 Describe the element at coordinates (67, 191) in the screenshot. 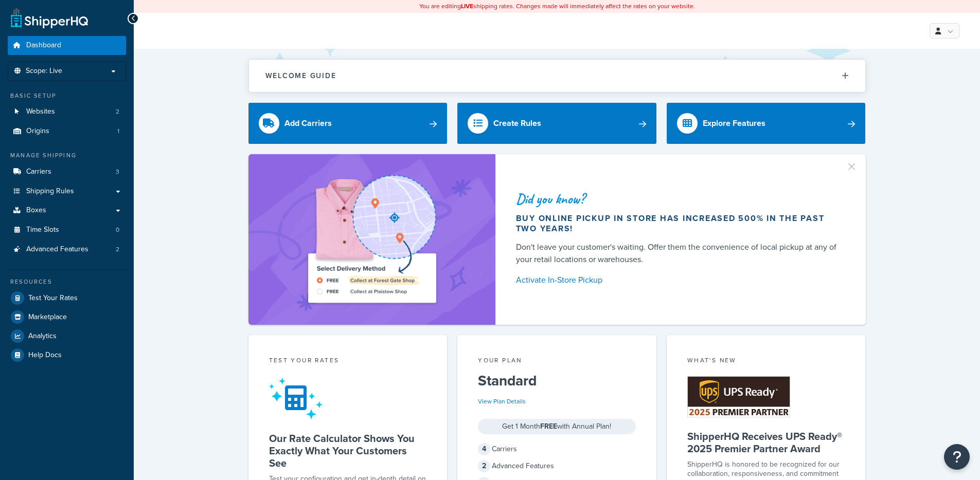

I see `li: Shipping Rules` at that location.